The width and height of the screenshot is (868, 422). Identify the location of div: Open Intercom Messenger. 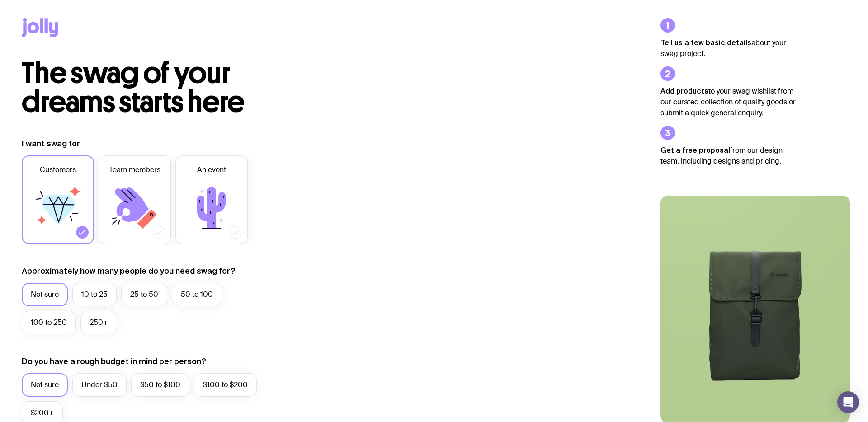
(848, 402).